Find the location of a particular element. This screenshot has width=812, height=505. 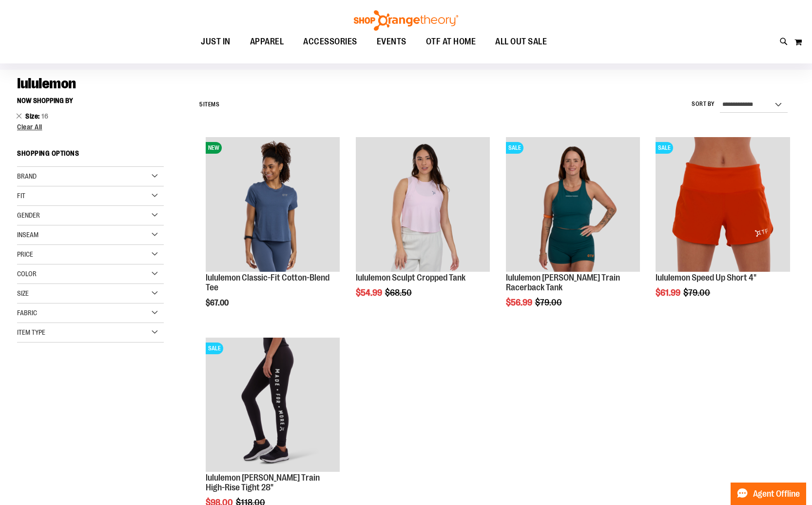

span: Agent Offline is located at coordinates (777, 494).